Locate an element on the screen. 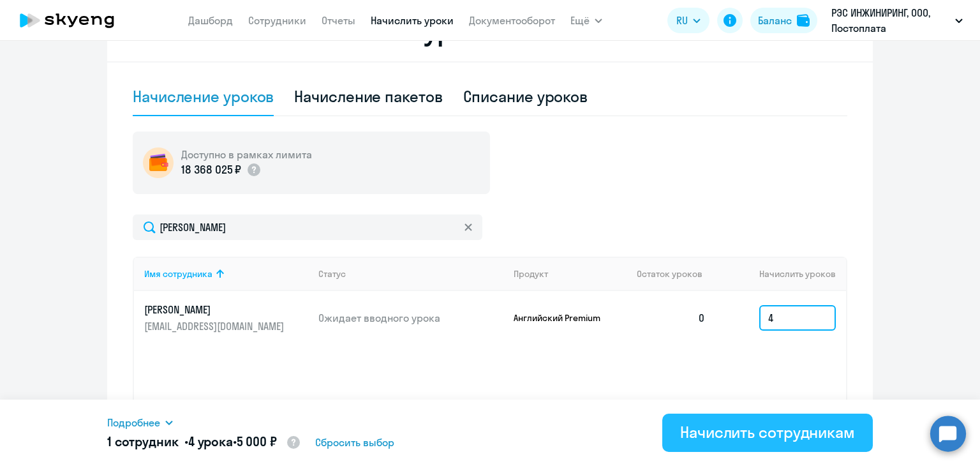 Image resolution: width=980 pixels, height=466 pixels. img: wallet-circle.png is located at coordinates (158, 163).